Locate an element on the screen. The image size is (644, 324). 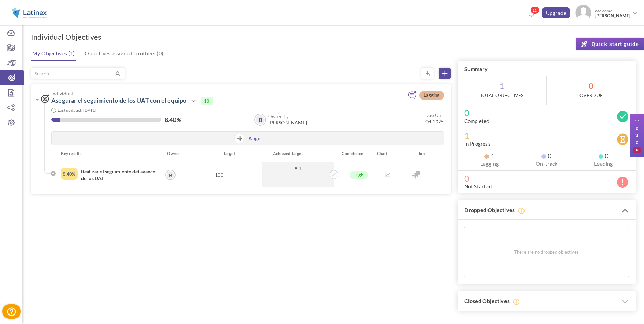
div: Chart is located at coordinates (388, 154).